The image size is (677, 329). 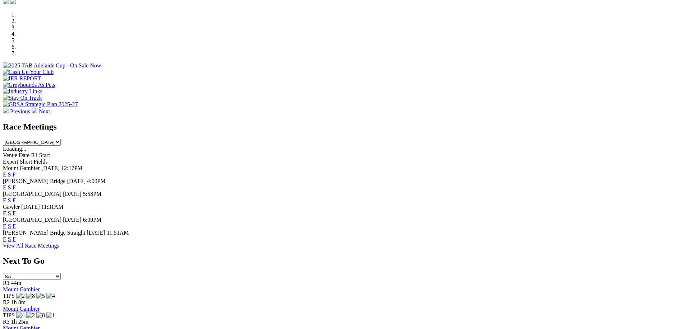 I want to click on a: View All Race Meetings, so click(x=31, y=246).